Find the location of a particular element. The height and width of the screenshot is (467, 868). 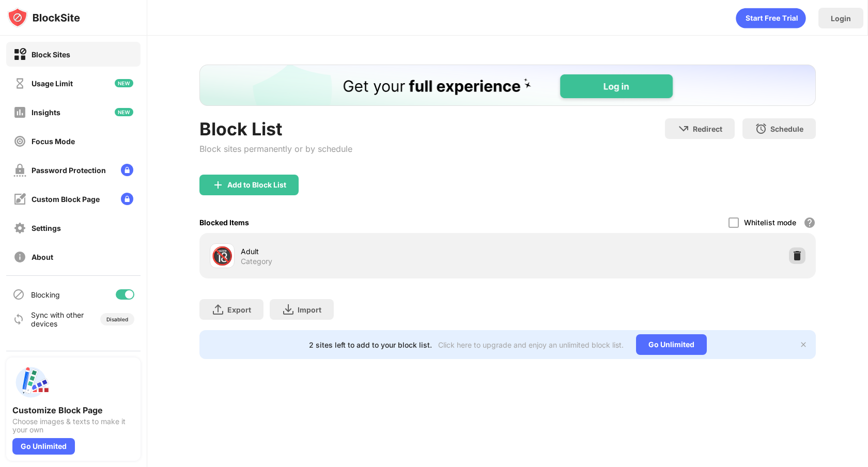

div: Block sites permanently or by schedule is located at coordinates (276, 149).